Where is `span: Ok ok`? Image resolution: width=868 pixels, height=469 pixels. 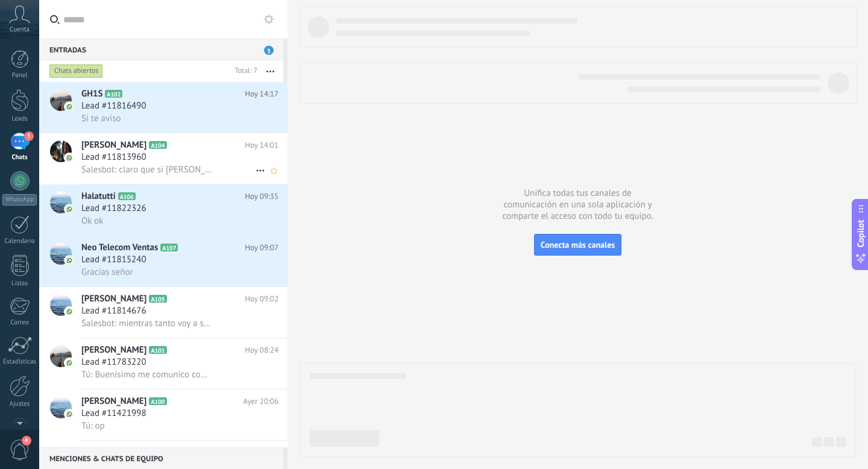
span: Ok ok is located at coordinates (92, 221).